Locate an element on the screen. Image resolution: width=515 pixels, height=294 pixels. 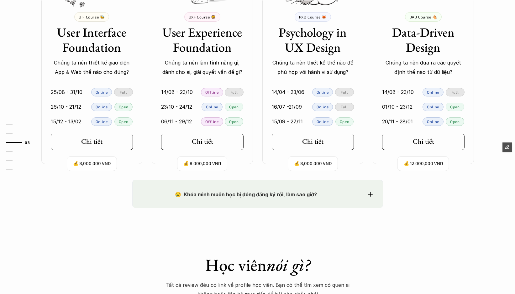
p: Chúng ta nên làm tính năng gì, dành cho ai, giải quyết vấn đề gì? is located at coordinates (202, 67).